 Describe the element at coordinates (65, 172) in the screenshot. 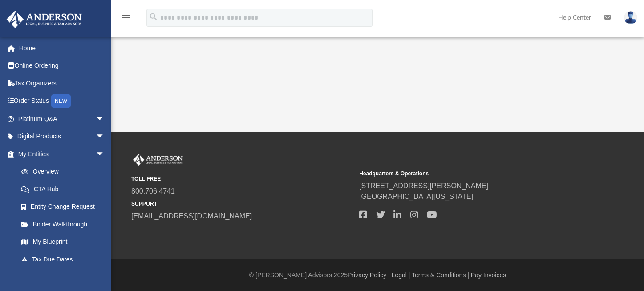

I see `a: Overview` at that location.